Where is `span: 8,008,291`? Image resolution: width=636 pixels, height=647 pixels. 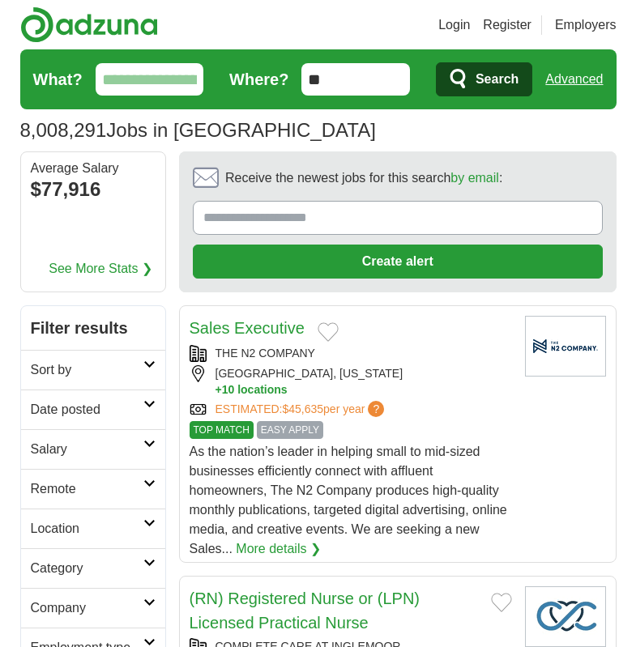
span: 8,008,291 is located at coordinates (63, 130).